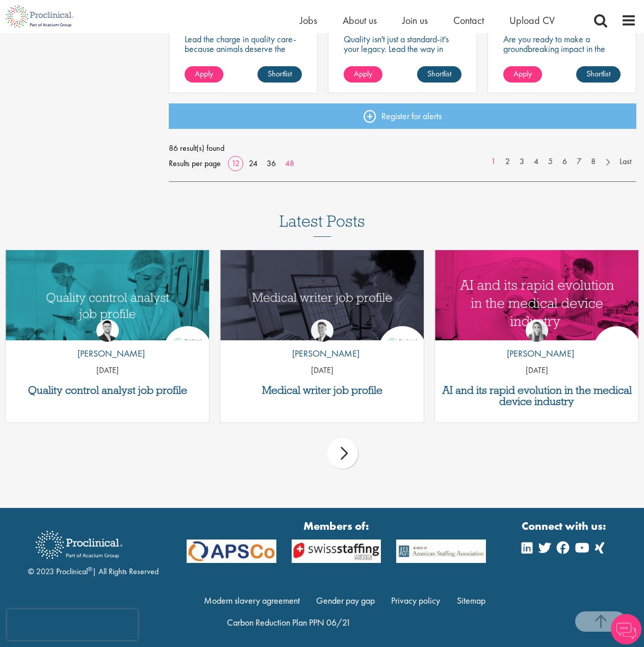 Image resolution: width=644 pixels, height=647 pixels. I want to click on div: next, so click(343, 454).